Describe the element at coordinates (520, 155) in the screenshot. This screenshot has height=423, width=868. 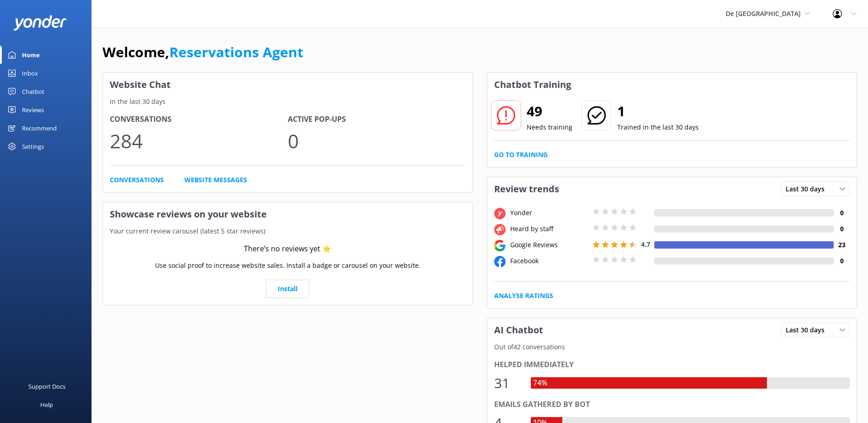
I see `a: Go to Training` at that location.